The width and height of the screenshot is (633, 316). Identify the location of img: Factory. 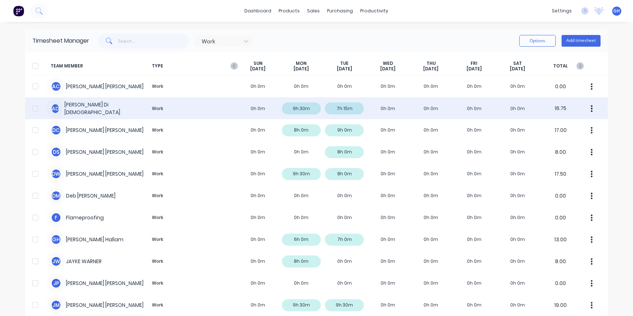
(19, 11).